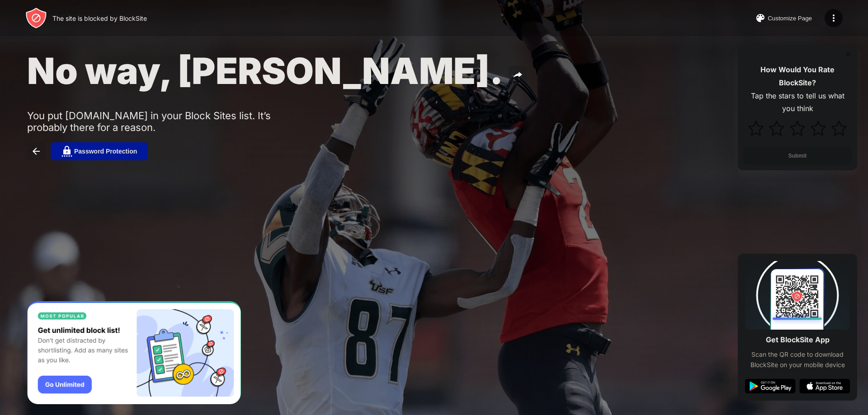  Describe the element at coordinates (784, 18) in the screenshot. I see `button: Customize Page` at that location.